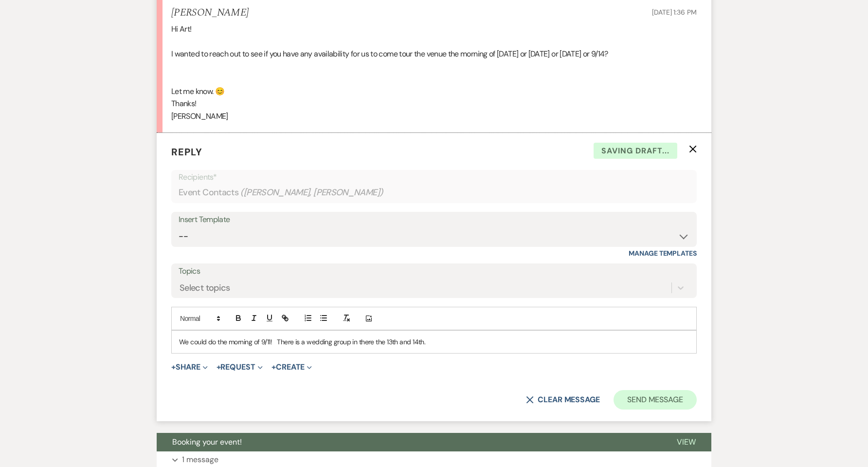 Image resolution: width=868 pixels, height=467 pixels. What do you see at coordinates (434, 219) in the screenshot?
I see `div: Insert Template` at bounding box center [434, 219].